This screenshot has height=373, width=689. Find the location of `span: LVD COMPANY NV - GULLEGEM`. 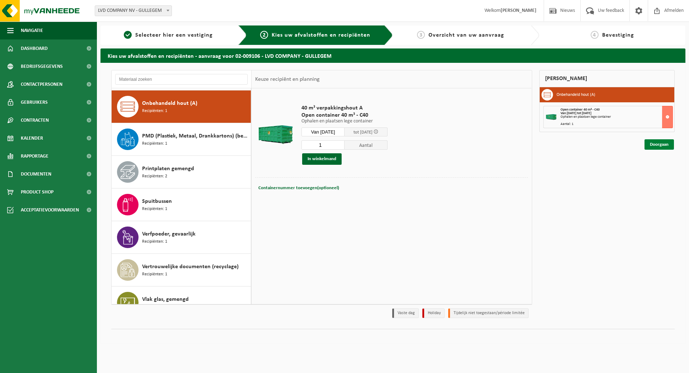

span: LVD COMPANY NV - GULLEGEM is located at coordinates (133, 11).